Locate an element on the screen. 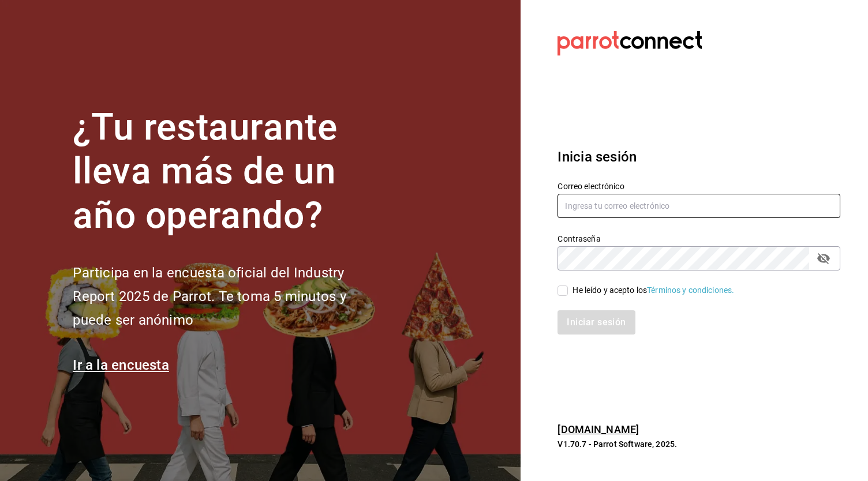 The image size is (868, 481). h3: Inicia sesión is located at coordinates (698, 157).